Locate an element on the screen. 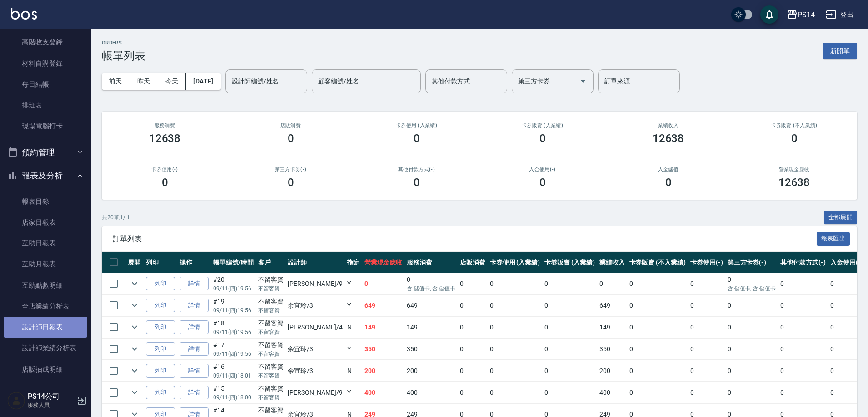 The width and height of the screenshot is (868, 417). th: 其他付款方式(-) is located at coordinates (803, 262).